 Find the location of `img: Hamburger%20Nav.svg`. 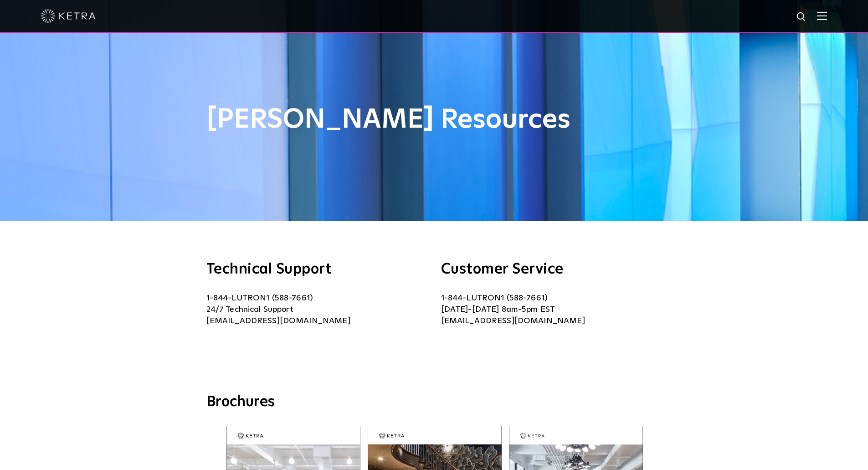

img: Hamburger%20Nav.svg is located at coordinates (822, 16).